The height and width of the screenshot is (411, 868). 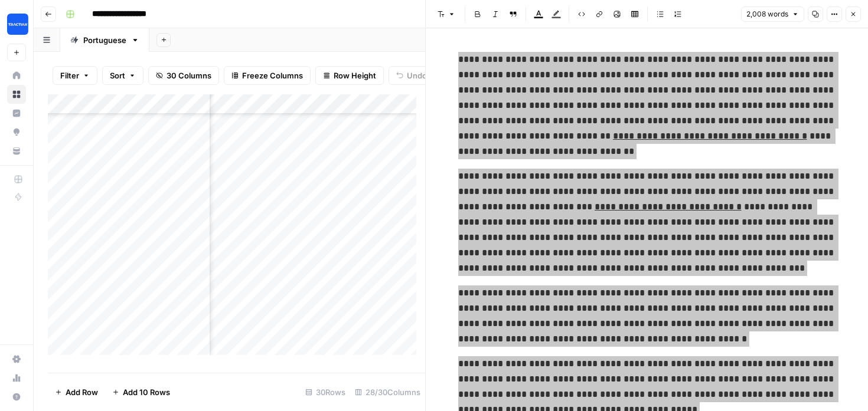 I want to click on button: Filter, so click(x=75, y=75).